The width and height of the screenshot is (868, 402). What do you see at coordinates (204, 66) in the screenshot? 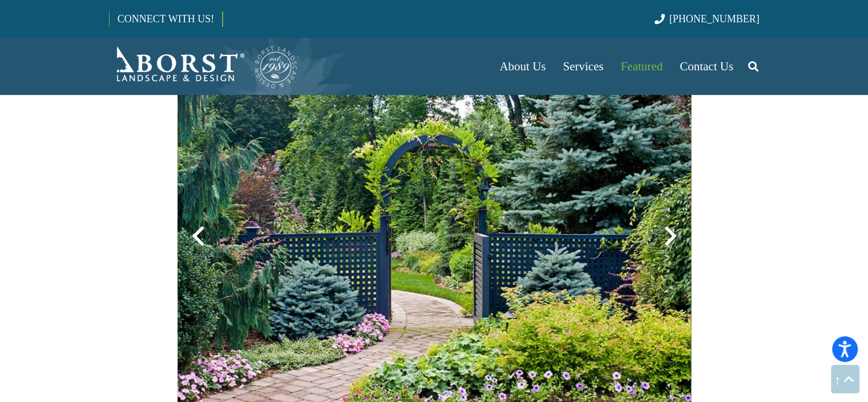
I see `a: Borst-Logo` at bounding box center [204, 66].